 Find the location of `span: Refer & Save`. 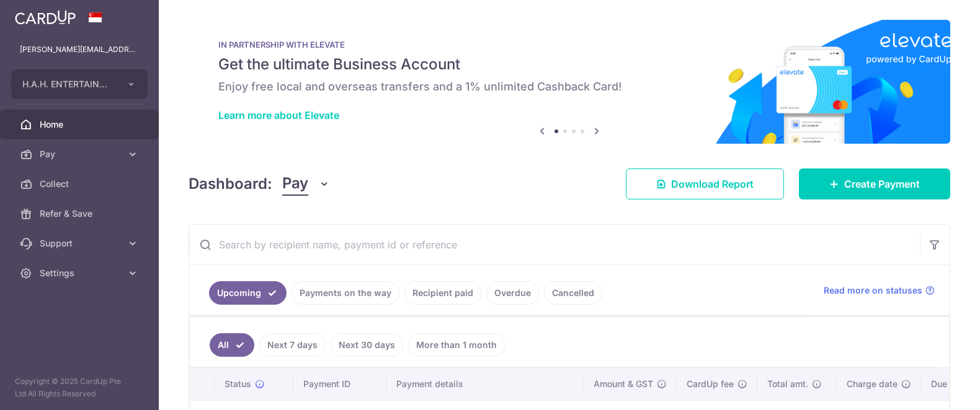

span: Refer & Save is located at coordinates (81, 214).